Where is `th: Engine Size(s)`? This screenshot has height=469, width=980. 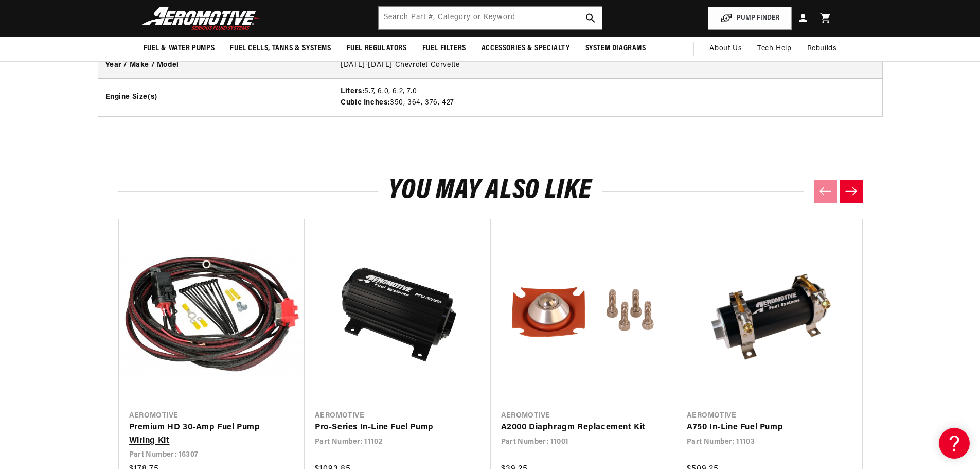 th: Engine Size(s) is located at coordinates (215, 97).